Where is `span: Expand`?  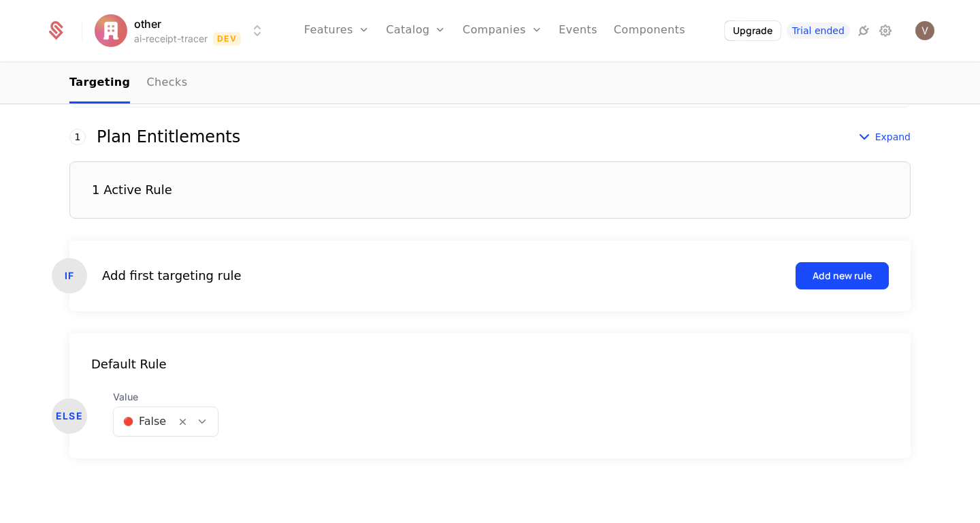
span: Expand is located at coordinates (893, 137).